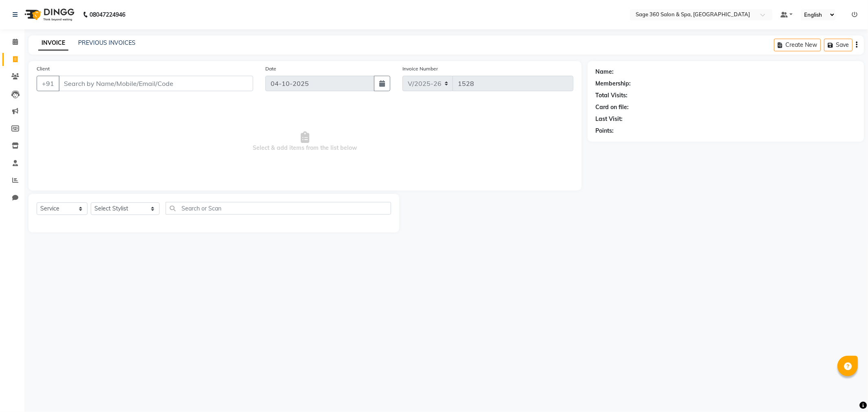  Describe the element at coordinates (604, 72) in the screenshot. I see `div: Name:` at that location.